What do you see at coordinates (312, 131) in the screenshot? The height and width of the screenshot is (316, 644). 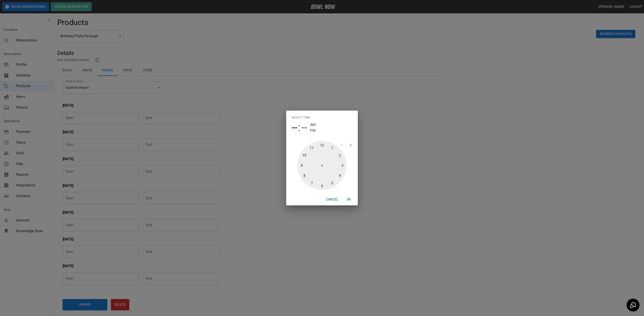 I see `button: PM` at bounding box center [312, 131].